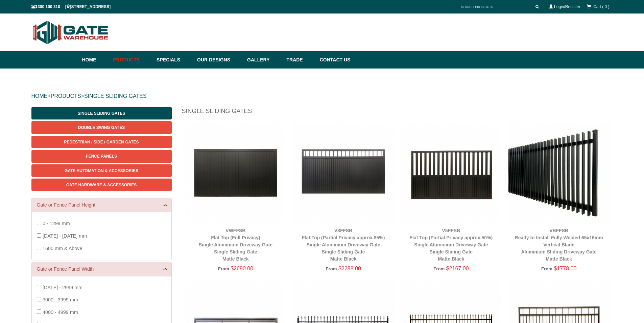  Describe the element at coordinates (101, 128) in the screenshot. I see `span: Double Swing Gates` at that location.